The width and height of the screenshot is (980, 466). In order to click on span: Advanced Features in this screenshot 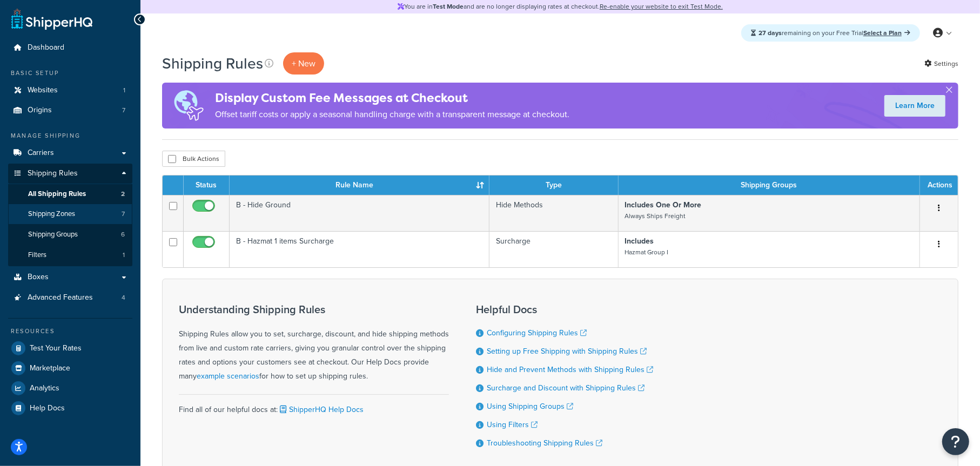, I will do `click(60, 298)`.